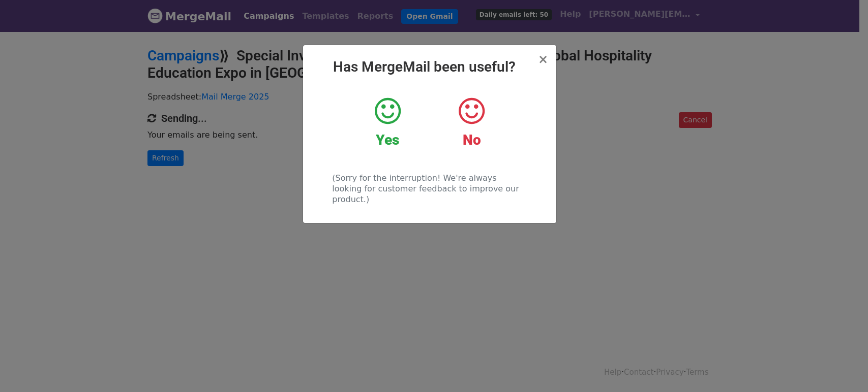 The image size is (868, 392). Describe the element at coordinates (471, 122) in the screenshot. I see `a: No` at that location.